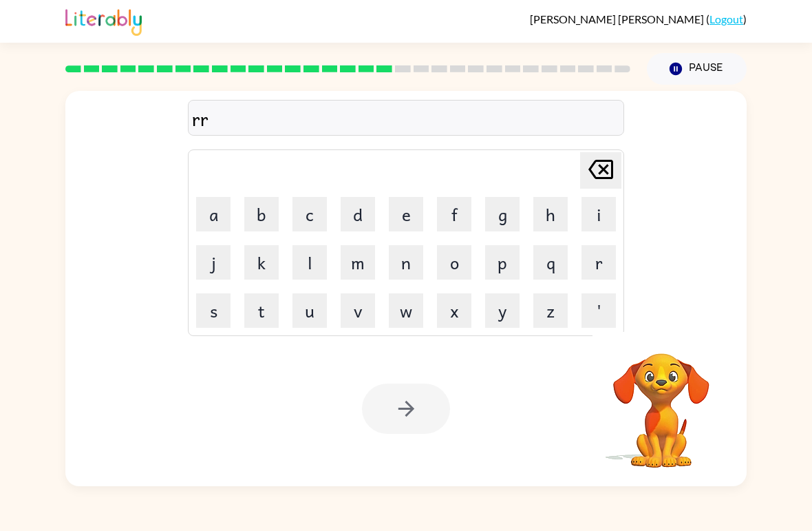  I want to click on button: y, so click(502, 310).